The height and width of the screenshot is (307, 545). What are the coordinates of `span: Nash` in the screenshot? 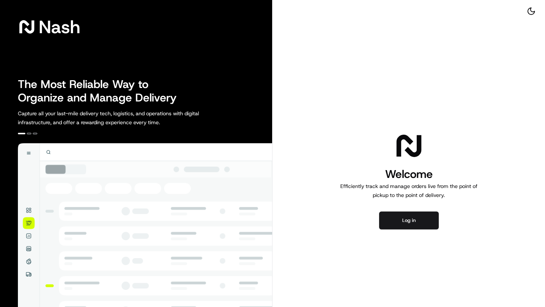 It's located at (59, 27).